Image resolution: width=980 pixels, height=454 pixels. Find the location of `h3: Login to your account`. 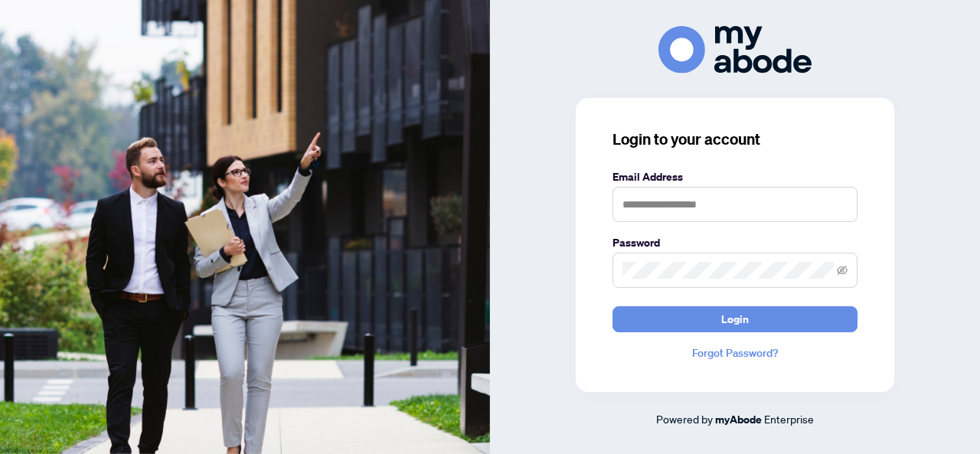

h3: Login to your account is located at coordinates (734, 140).